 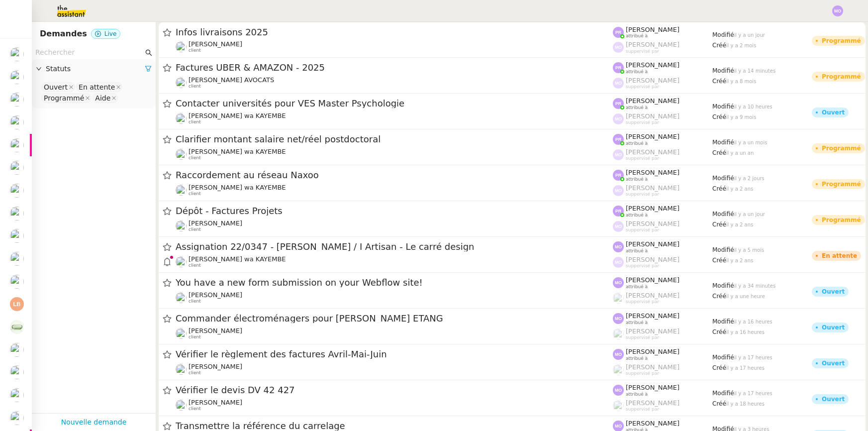 I want to click on span: il y a un mois, so click(x=751, y=142).